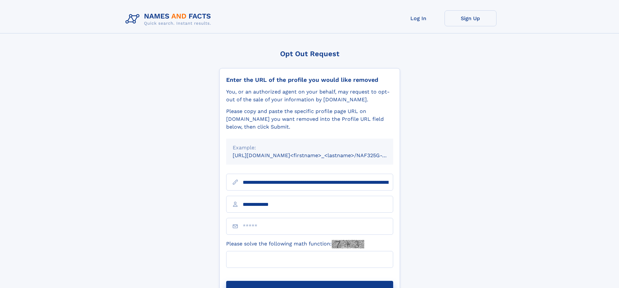  Describe the element at coordinates (310, 96) in the screenshot. I see `div: You, or an authorized agent on your behalf, may request to opt-out of the sale of your informatio...` at that location.